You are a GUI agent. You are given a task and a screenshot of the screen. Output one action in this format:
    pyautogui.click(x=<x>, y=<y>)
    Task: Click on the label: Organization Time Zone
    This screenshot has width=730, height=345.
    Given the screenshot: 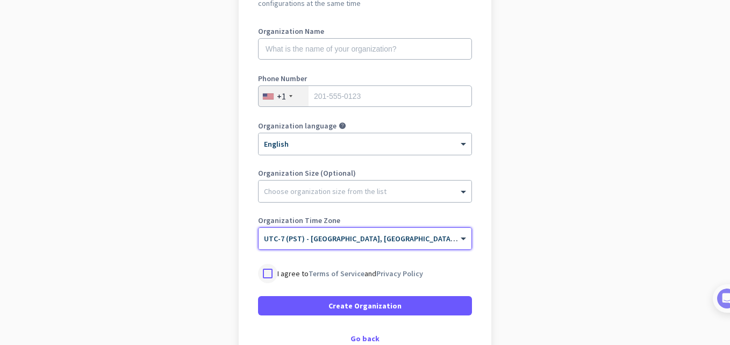 What is the action you would take?
    pyautogui.click(x=365, y=220)
    